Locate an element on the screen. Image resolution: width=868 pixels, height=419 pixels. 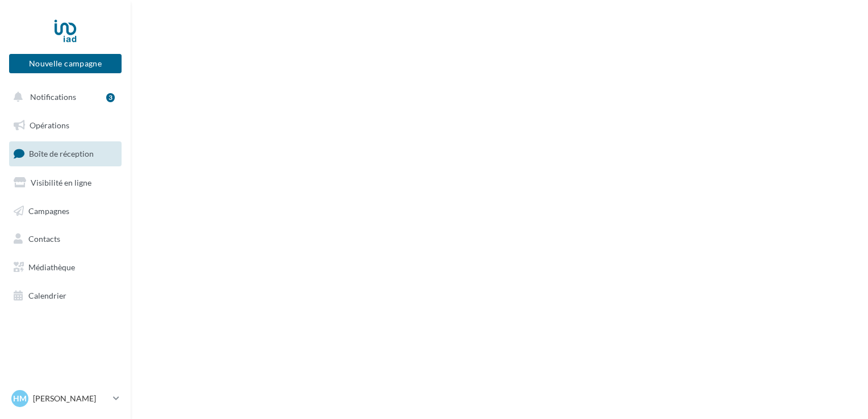
a: Médiathèque is located at coordinates (65, 268).